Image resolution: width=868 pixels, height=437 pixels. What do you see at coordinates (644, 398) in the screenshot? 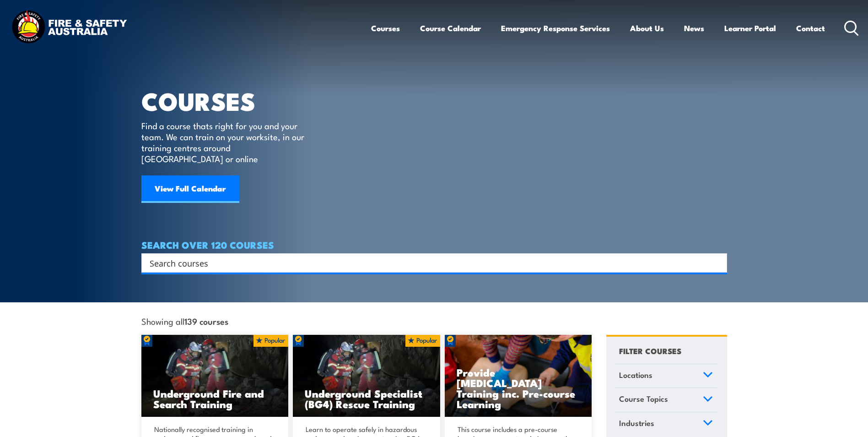
I see `span: Course Topics` at bounding box center [644, 398].